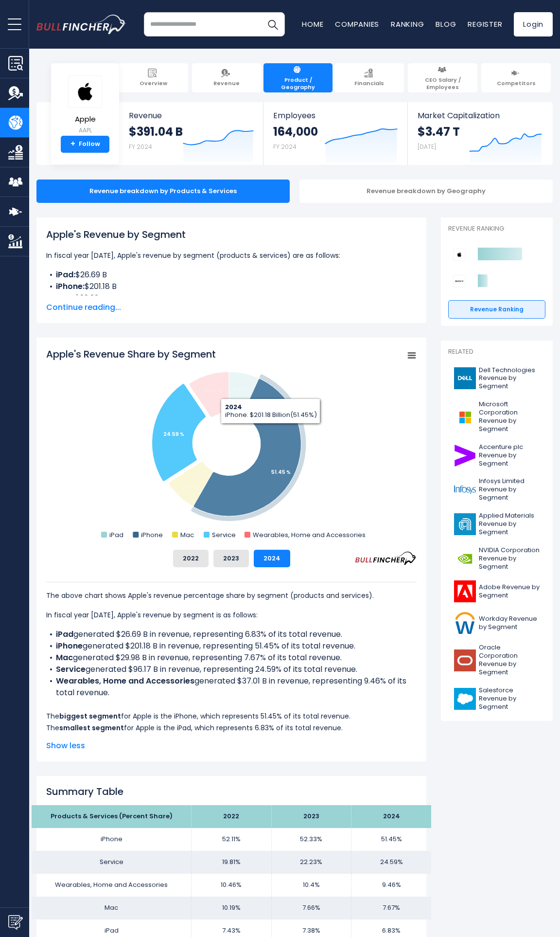  What do you see at coordinates (231, 686) in the screenshot?
I see `li: generated $37.01 B in revenue, representing 9.46% of its total revenue.` at bounding box center [231, 686].